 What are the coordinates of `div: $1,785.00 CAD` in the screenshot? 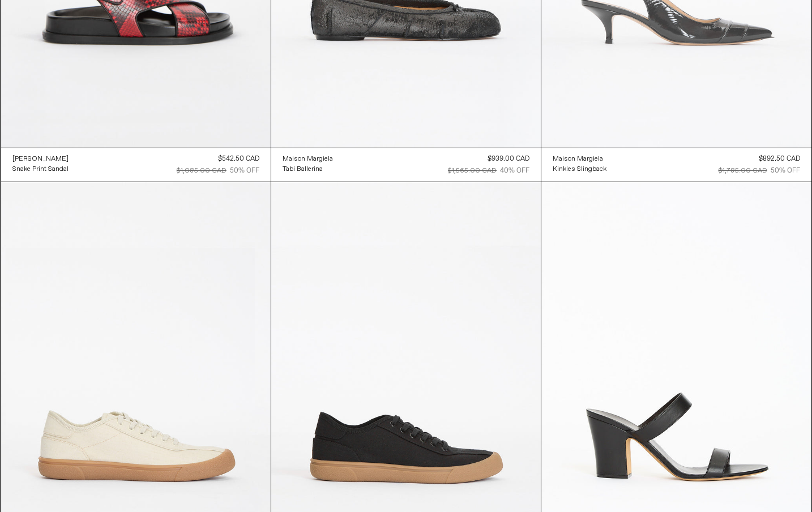 It's located at (743, 171).